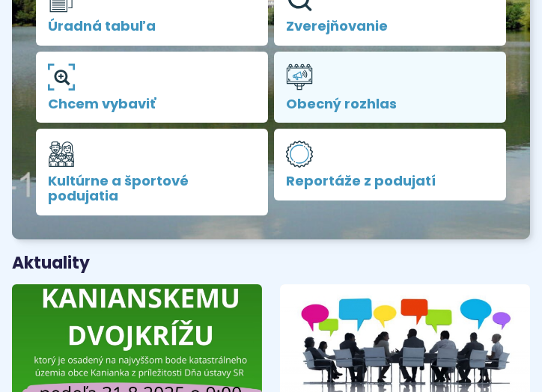 This screenshot has height=392, width=542. Describe the element at coordinates (390, 104) in the screenshot. I see `span: Obecný rozhlas` at that location.